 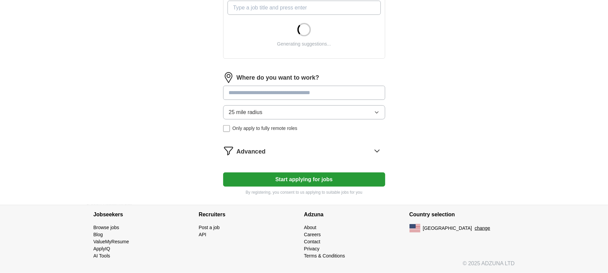 What do you see at coordinates (304, 192) in the screenshot?
I see `p: By registering, you consent to us applying to suitable jobs for you` at bounding box center [304, 192].